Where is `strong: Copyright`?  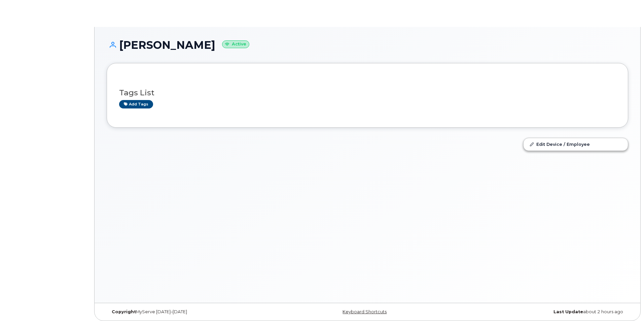
strong: Copyright is located at coordinates (124, 312).